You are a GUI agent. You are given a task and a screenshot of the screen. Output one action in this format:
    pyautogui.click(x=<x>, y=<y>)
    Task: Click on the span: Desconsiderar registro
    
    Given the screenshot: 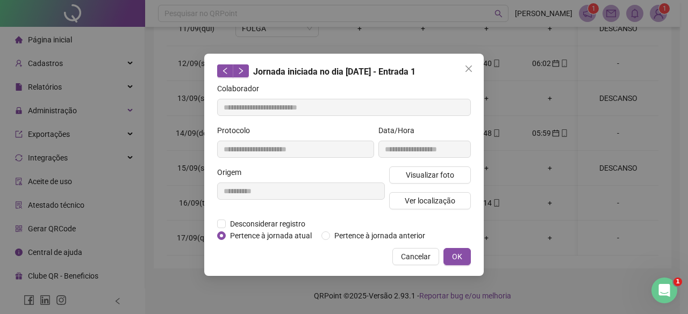 What is the action you would take?
    pyautogui.click(x=268, y=224)
    